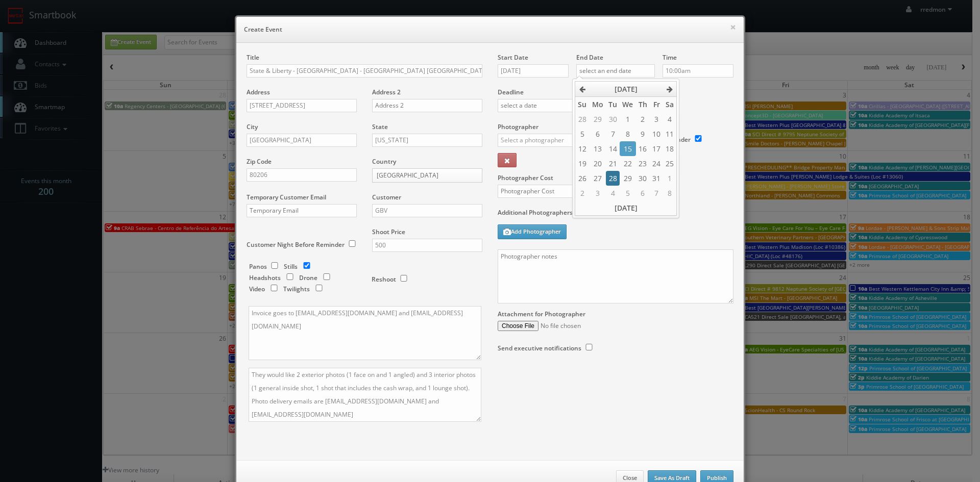 The width and height of the screenshot is (980, 482). Describe the element at coordinates (616, 92) in the screenshot. I see `label: Deadline` at that location.